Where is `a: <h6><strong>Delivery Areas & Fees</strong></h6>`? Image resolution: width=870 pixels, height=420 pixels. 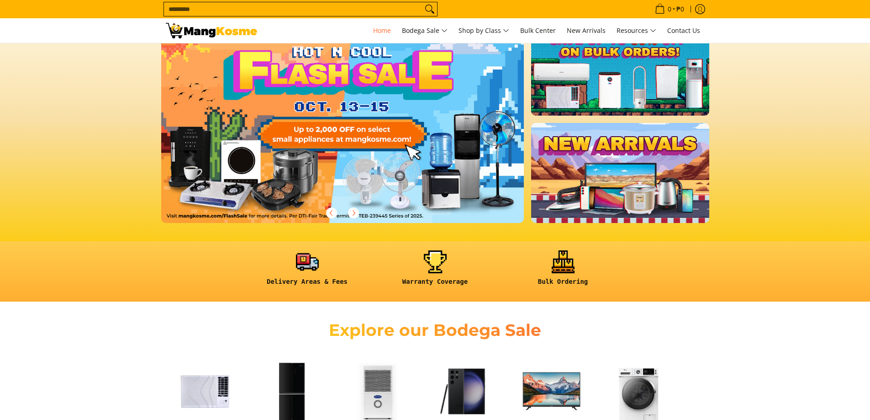
a: <h6><strong>Delivery Areas & Fees</strong></h6> is located at coordinates (307, 271).